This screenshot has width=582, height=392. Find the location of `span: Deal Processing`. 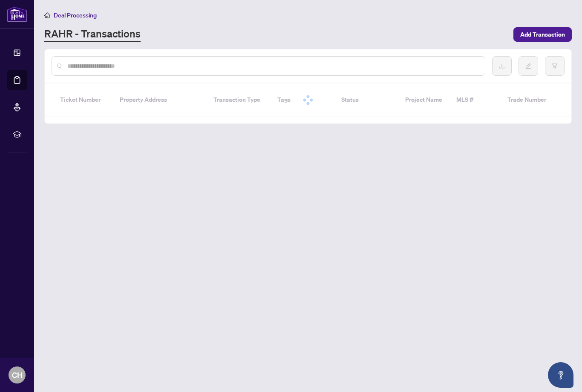

span: Deal Processing is located at coordinates (75, 15).